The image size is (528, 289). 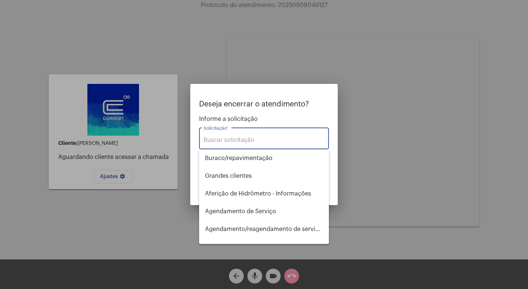 I want to click on span: Aferição de Hidrômetro - Informações, so click(x=264, y=193).